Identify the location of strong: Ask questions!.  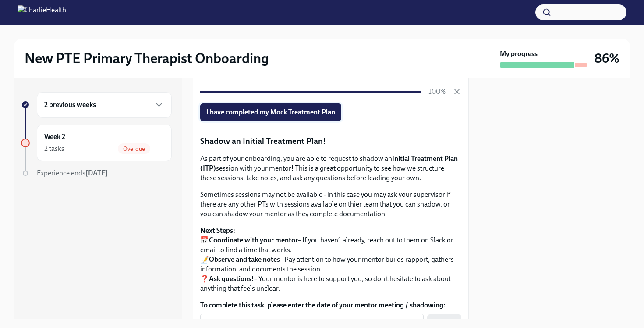
(231, 278).